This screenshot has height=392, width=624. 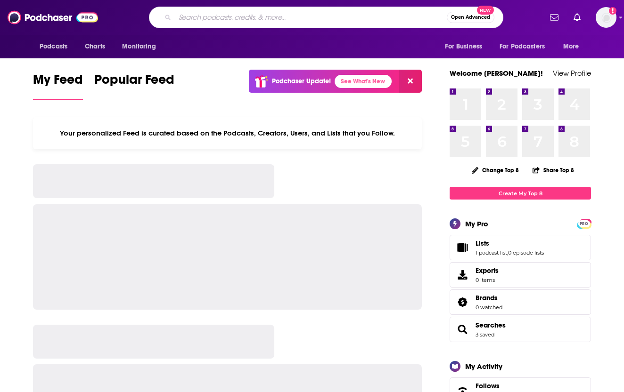 I want to click on button: Show profile menu, so click(x=606, y=17).